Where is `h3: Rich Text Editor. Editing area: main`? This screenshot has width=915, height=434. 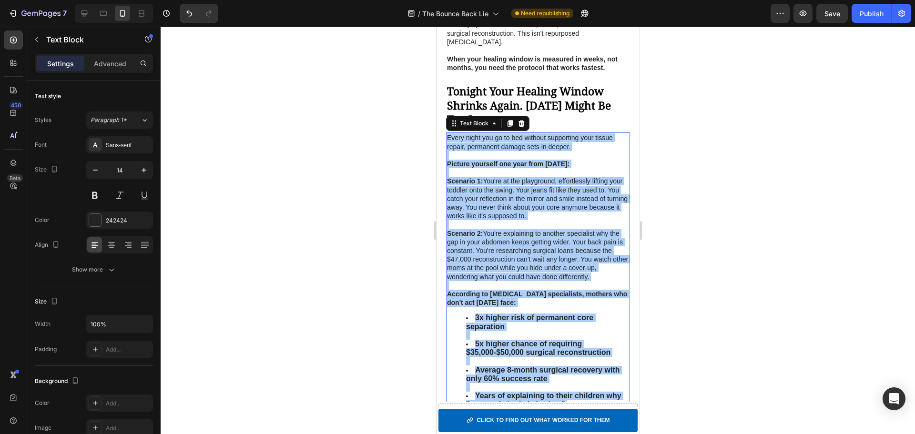 h3: Rich Text Editor. Editing area: main is located at coordinates (102, 79).